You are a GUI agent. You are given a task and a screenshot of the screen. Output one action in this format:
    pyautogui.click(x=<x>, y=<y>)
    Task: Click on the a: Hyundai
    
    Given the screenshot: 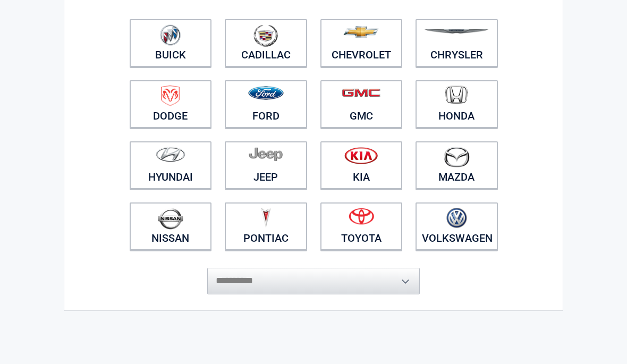 What is the action you would take?
    pyautogui.click(x=170, y=165)
    